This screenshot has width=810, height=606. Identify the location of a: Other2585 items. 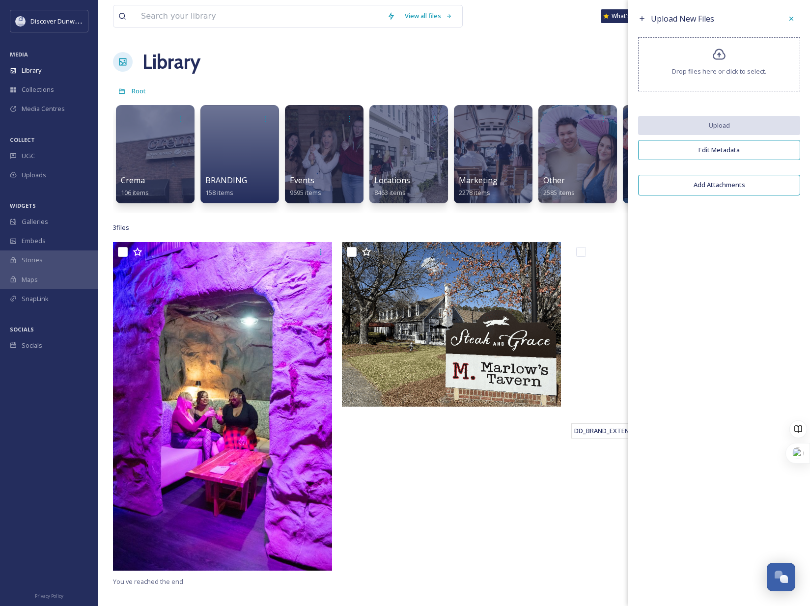
(559, 186).